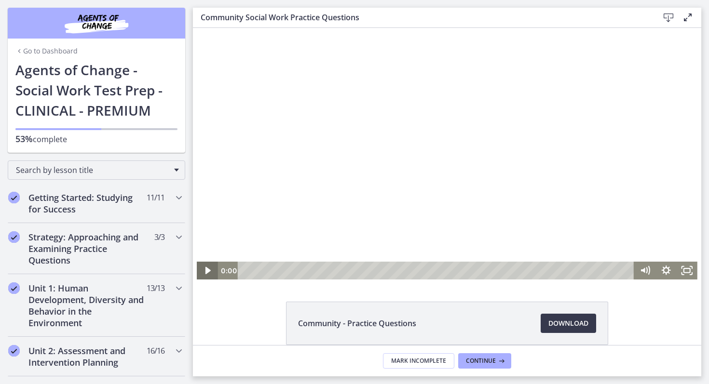  I want to click on a: Go to Dashboard, so click(46, 51).